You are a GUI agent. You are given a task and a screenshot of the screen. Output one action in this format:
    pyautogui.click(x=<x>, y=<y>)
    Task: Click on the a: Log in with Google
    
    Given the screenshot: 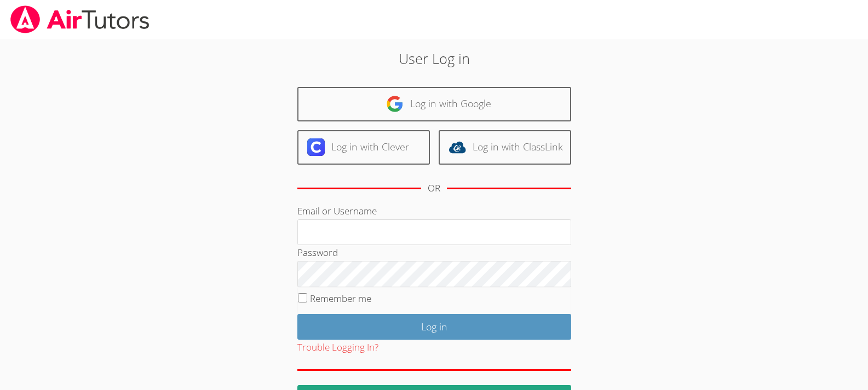 What is the action you would take?
    pyautogui.click(x=434, y=104)
    